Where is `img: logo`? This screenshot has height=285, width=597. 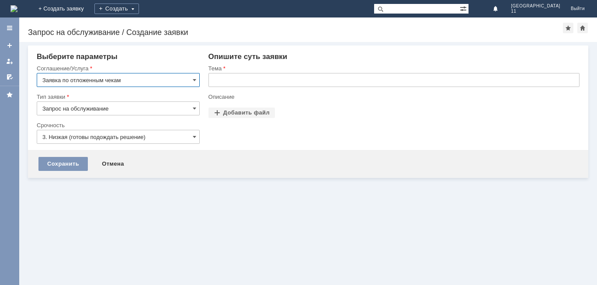
img: logo is located at coordinates (14, 9).